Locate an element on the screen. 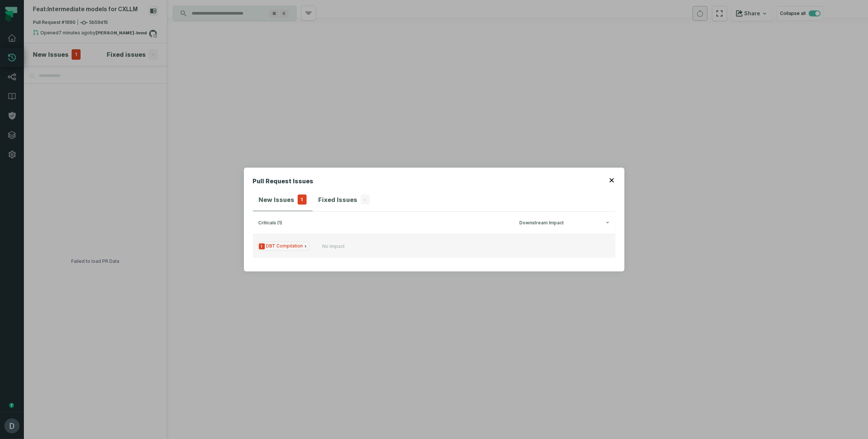 This screenshot has width=868, height=439. h4: New Issues is located at coordinates (277, 200).